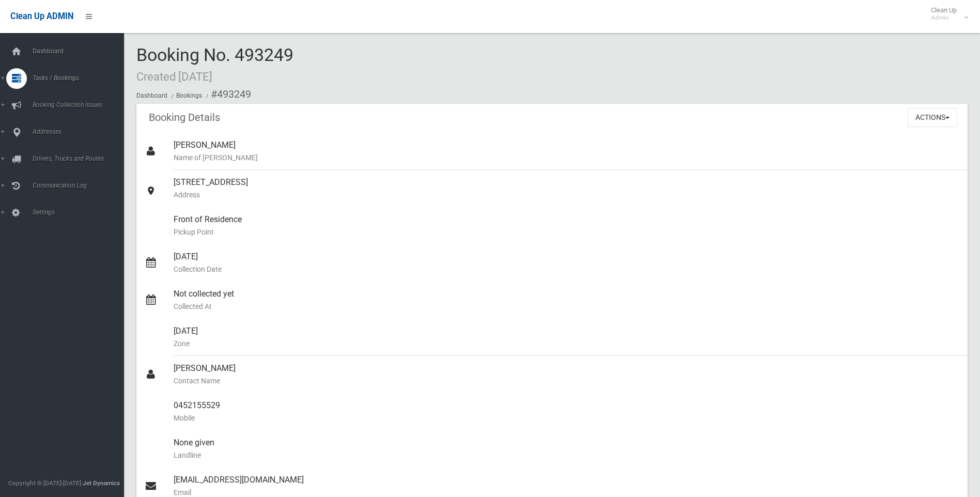 The image size is (980, 497). Describe the element at coordinates (80, 51) in the screenshot. I see `span: Dashboard` at that location.